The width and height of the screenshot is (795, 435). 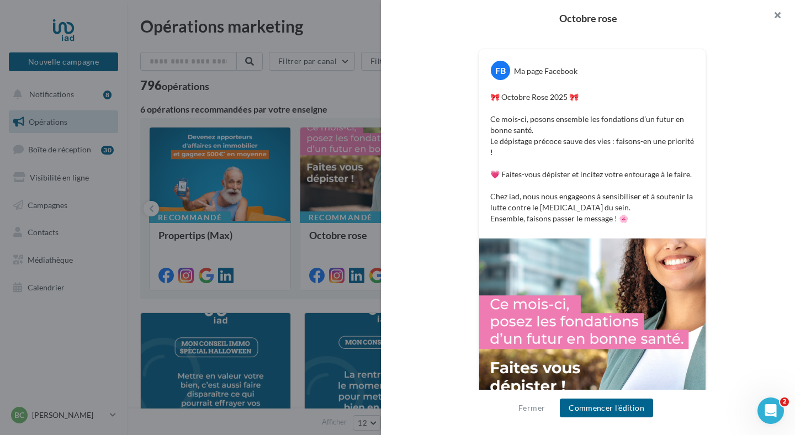 What do you see at coordinates (531, 408) in the screenshot?
I see `button: Fermer` at bounding box center [531, 408].